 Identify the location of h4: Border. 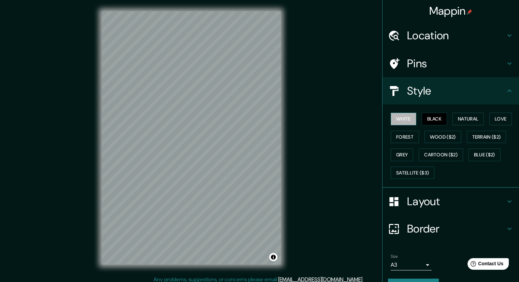
(456, 229).